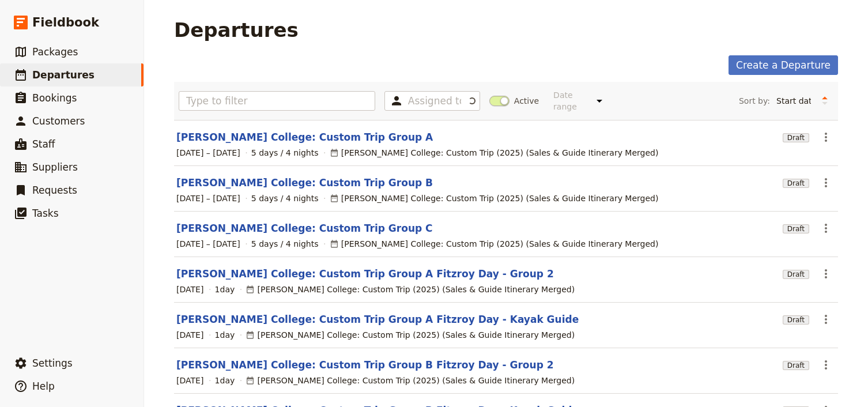  What do you see at coordinates (794, 101) in the screenshot?
I see `select: Sort by:` at bounding box center [794, 101].